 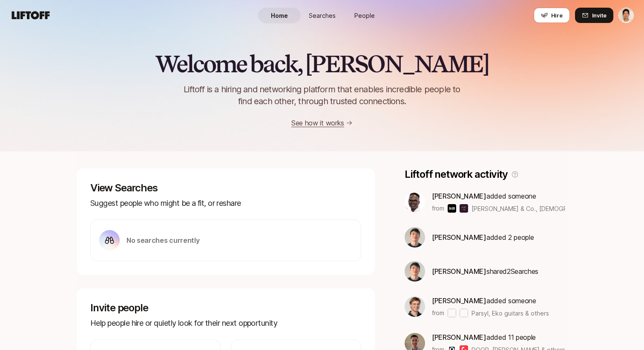 I want to click on img: Eko guitars, so click(x=464, y=313).